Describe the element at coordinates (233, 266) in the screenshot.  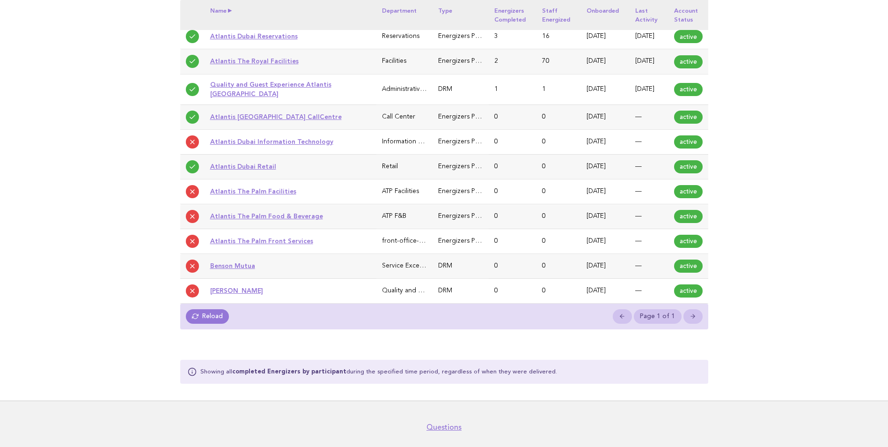
I see `a: Benson Mutua` at that location.